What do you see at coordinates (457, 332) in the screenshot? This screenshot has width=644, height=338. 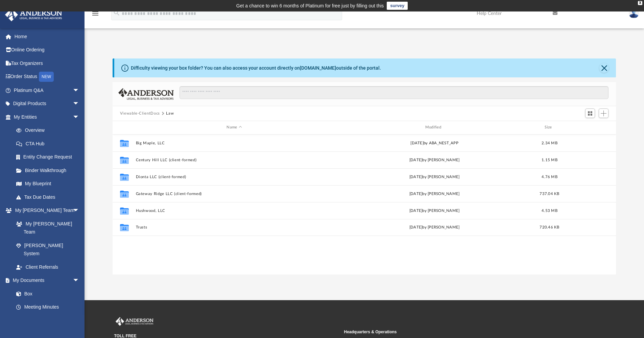 I see `small: Headquarters & Operations` at bounding box center [457, 332].